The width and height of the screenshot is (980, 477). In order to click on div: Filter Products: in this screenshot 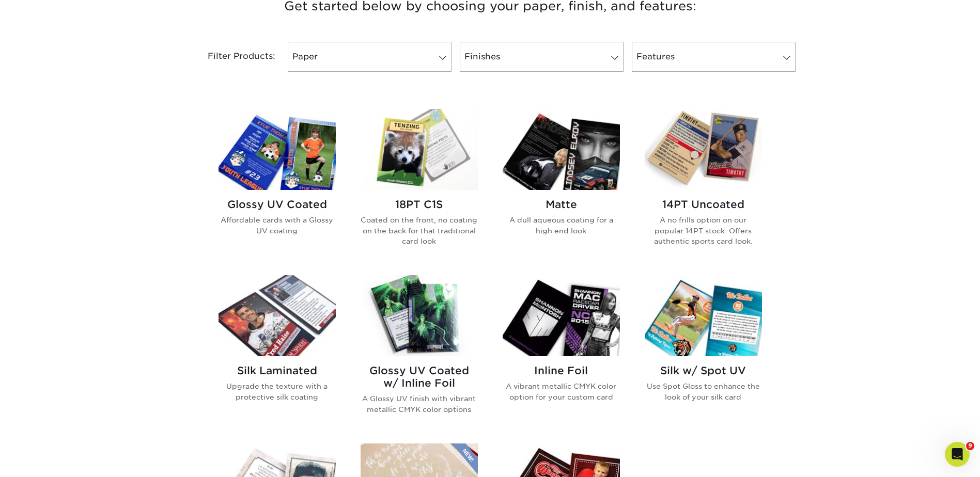, I will do `click(232, 57)`.